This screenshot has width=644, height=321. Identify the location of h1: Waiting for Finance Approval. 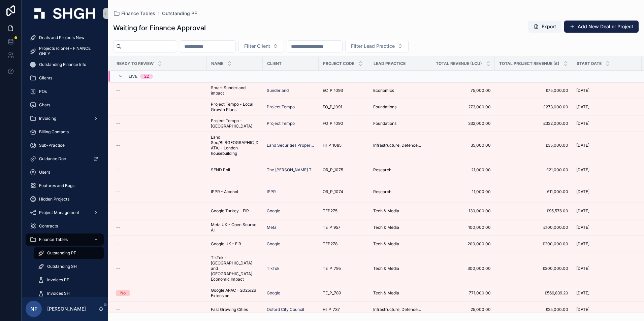
(160, 28).